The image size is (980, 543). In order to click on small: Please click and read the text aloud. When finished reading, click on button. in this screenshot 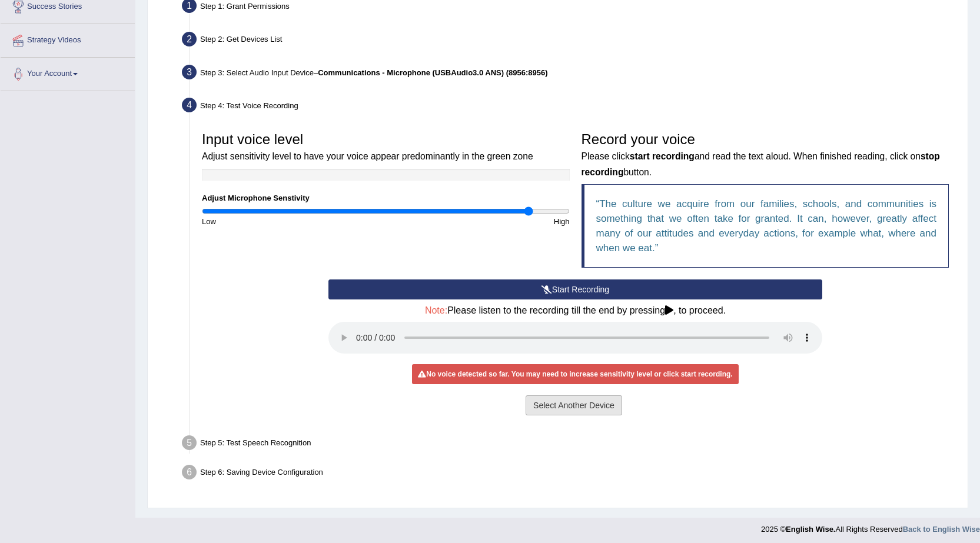, I will do `click(760, 163)`.